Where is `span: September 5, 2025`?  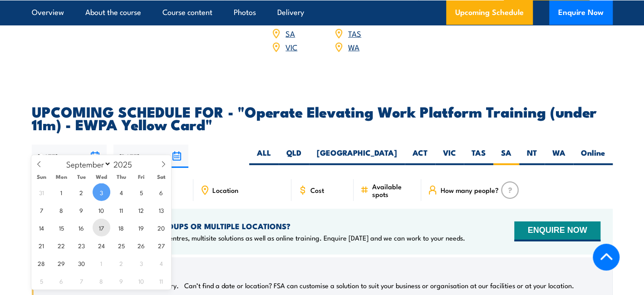
span: September 5, 2025 is located at coordinates (141, 192).